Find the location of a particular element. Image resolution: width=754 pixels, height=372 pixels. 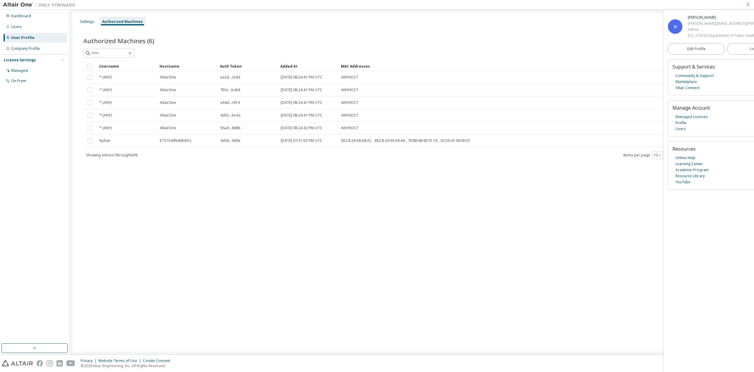

div: Managed is located at coordinates (19, 71).